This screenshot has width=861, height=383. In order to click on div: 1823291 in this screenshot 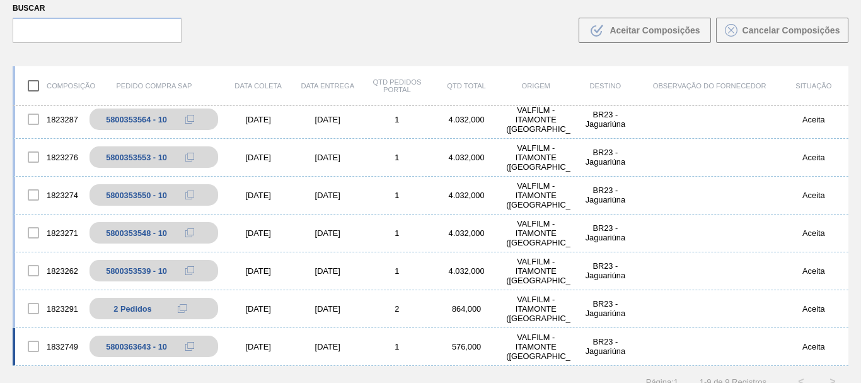, I will do `click(50, 308)`.